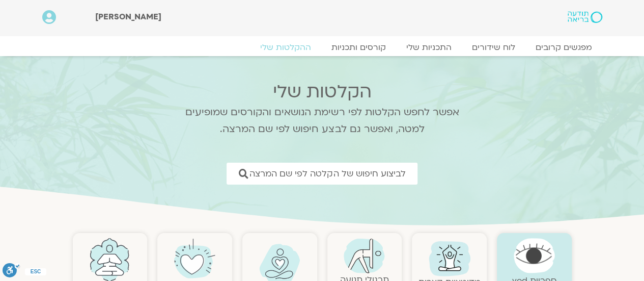  What do you see at coordinates (322, 48) in the screenshot?
I see `nav: Menu` at bounding box center [322, 48].